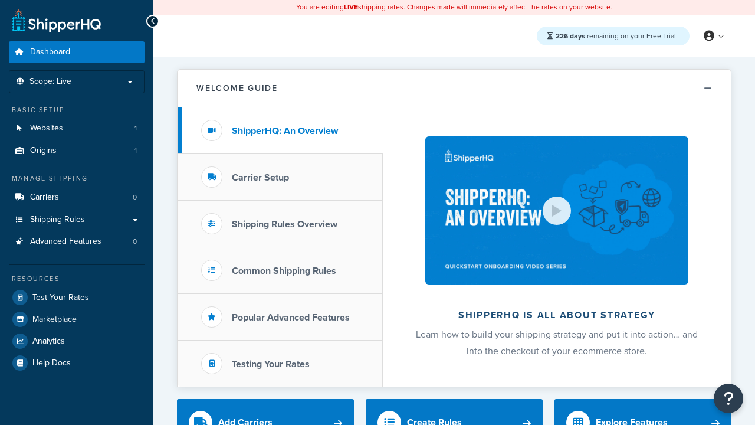 The height and width of the screenshot is (425, 755). Describe the element at coordinates (48, 341) in the screenshot. I see `span: Analytics` at that location.